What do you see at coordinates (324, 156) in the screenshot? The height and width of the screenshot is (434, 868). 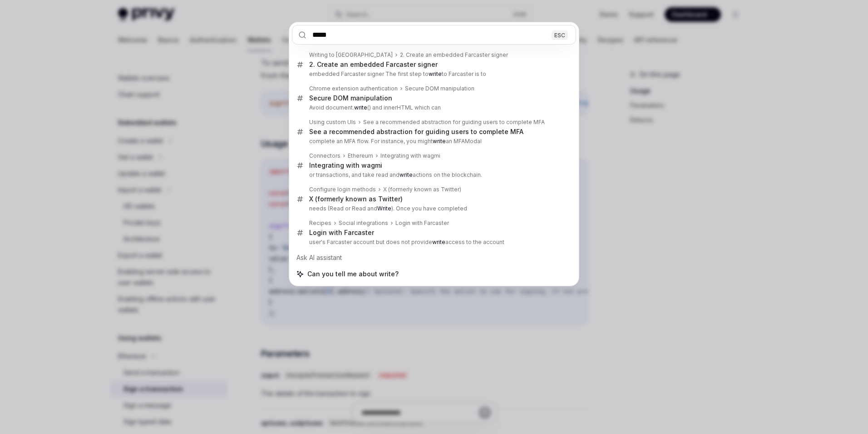 I see `div: Connectors` at bounding box center [324, 156].